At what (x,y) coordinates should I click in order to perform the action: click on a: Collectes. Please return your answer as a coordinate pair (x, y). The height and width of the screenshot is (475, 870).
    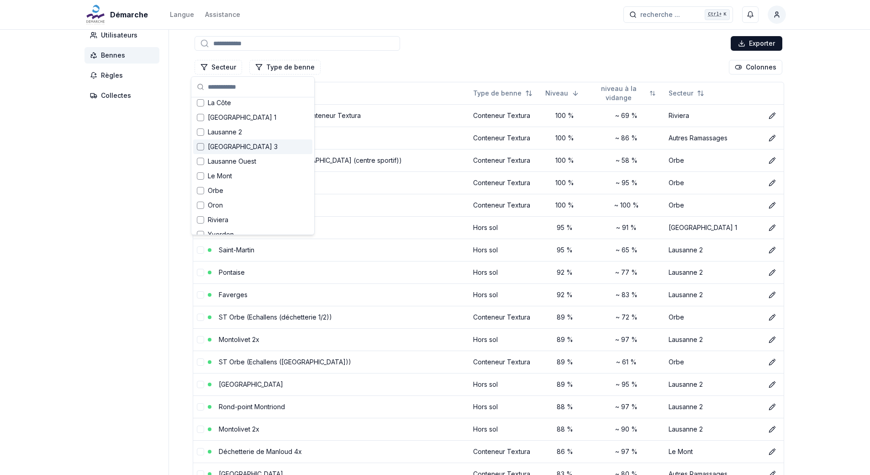
    Looking at the image, I should click on (124, 95).